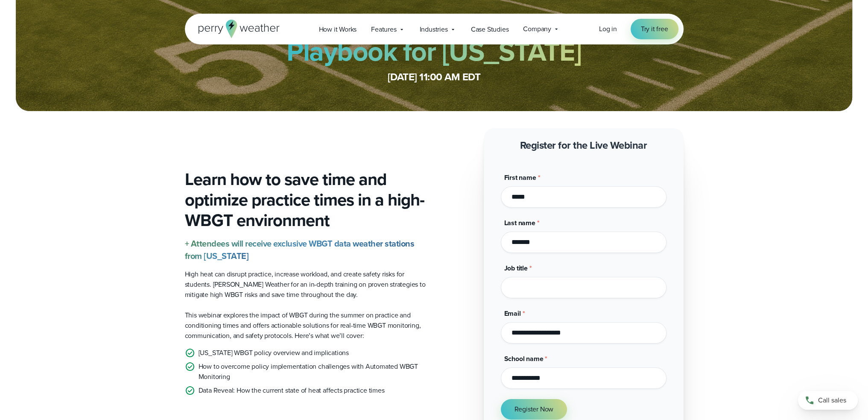 The height and width of the screenshot is (420, 868). I want to click on span: Register Now, so click(534, 409).